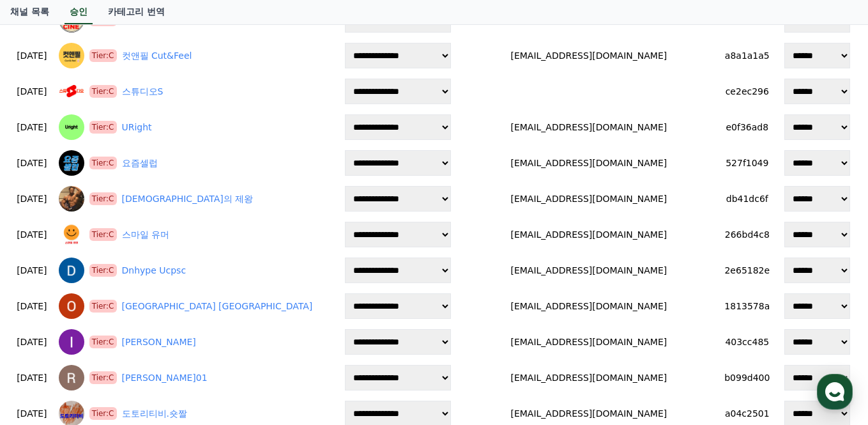 This screenshot has height=425, width=868. I want to click on img: 스튜디오S, so click(72, 92).